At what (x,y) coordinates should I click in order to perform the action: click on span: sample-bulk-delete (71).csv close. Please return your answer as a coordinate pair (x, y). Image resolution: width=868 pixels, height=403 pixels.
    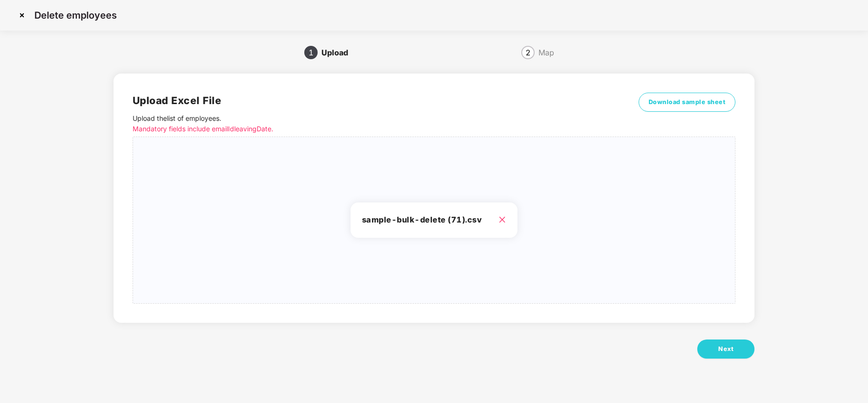
    Looking at the image, I should click on (434, 220).